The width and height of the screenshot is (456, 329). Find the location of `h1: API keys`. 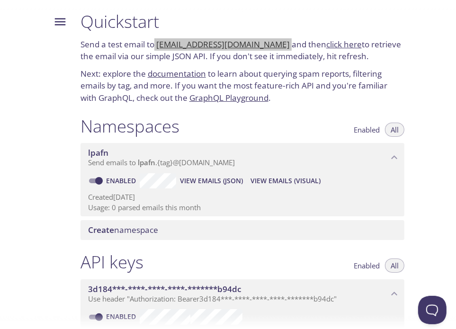

h1: API keys is located at coordinates (112, 262).